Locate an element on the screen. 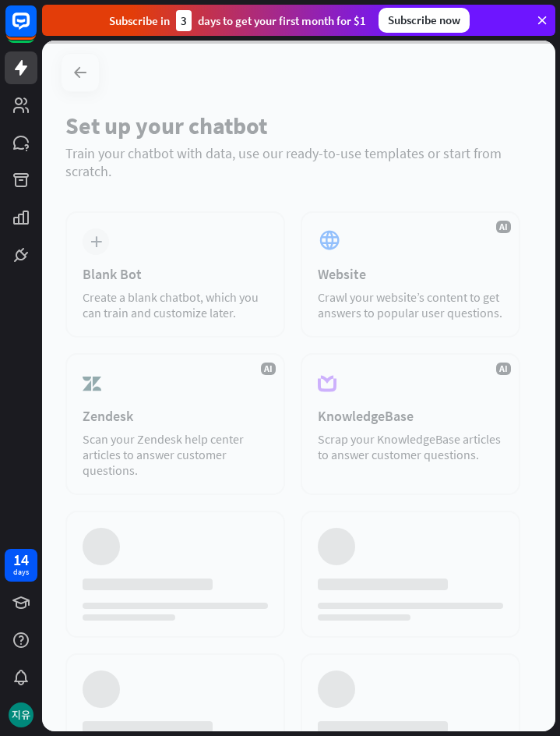 This screenshot has height=736, width=560. a: 14 days is located at coordinates (21, 565).